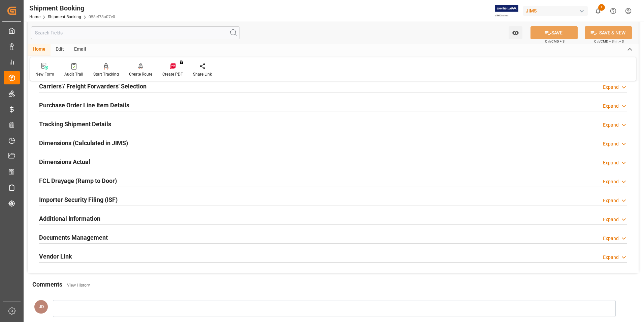 Image resolution: width=644 pixels, height=322 pixels. What do you see at coordinates (77, 180) in the screenshot?
I see `h2: FCL Drayage (Ramp to Door)` at bounding box center [77, 180].